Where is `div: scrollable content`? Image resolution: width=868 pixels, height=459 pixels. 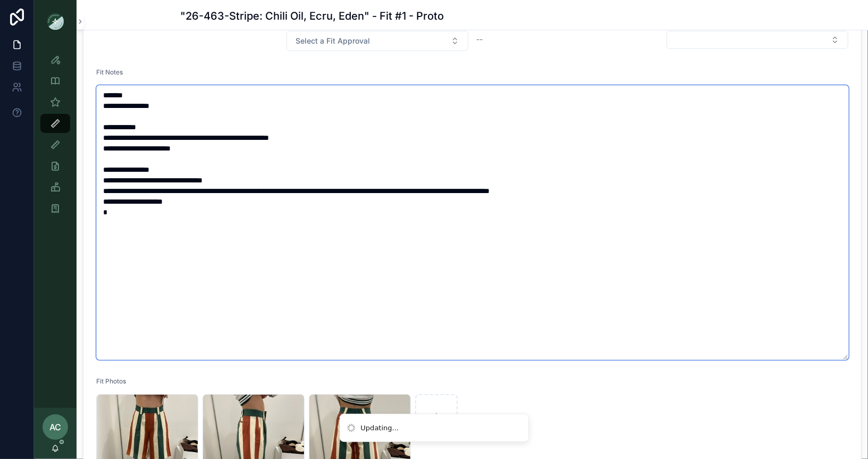
div: scrollable content is located at coordinates (55, 137).